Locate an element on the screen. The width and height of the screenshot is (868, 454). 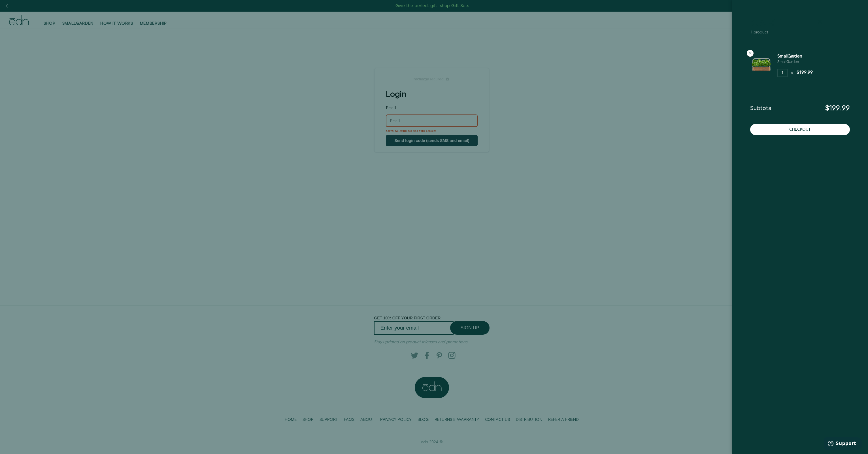
span: product is located at coordinates (761, 33).